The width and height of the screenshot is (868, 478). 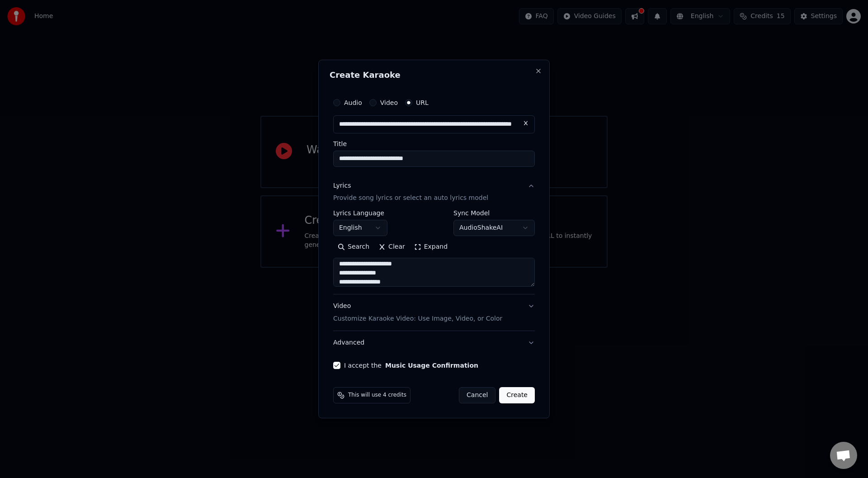 I want to click on div: Lyrics, so click(x=342, y=186).